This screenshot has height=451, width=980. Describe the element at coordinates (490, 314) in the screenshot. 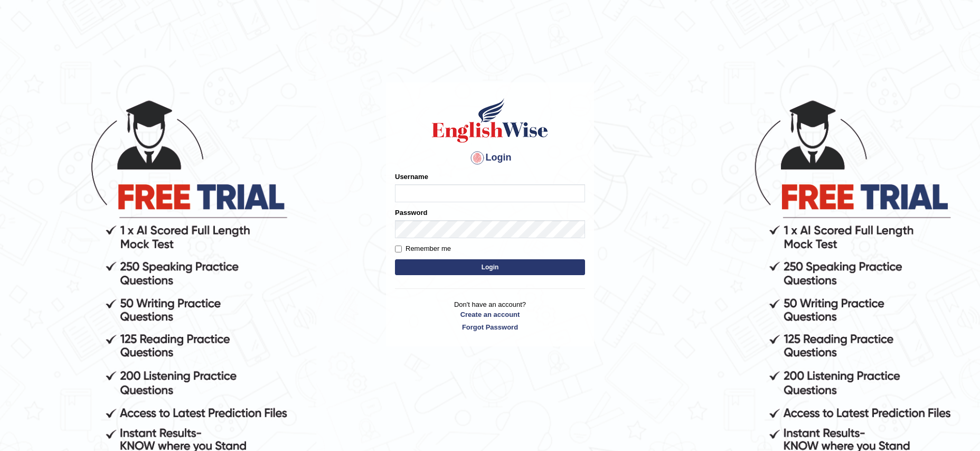

I see `a: Create an account` at that location.